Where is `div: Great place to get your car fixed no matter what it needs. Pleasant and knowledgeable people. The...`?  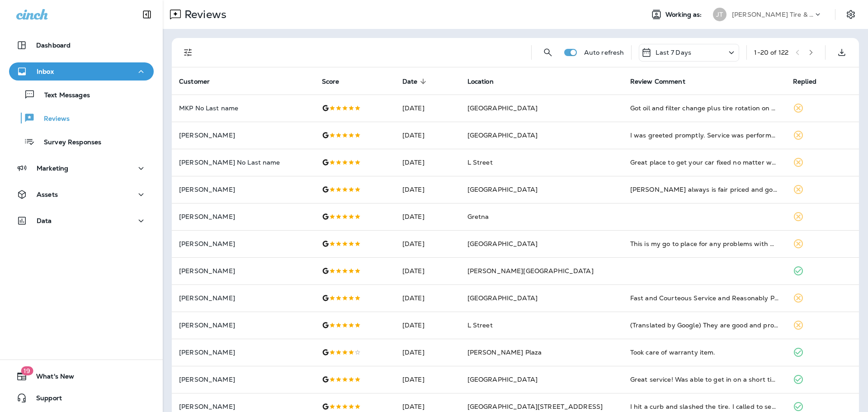 div: Great place to get your car fixed no matter what it needs. Pleasant and knowledgeable people. The... is located at coordinates (705, 163).